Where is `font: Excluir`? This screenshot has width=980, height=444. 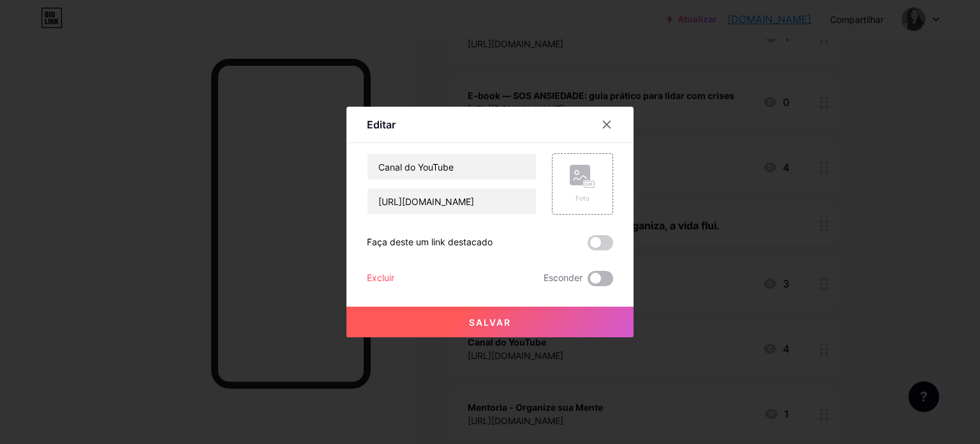
font: Excluir is located at coordinates (381, 277).